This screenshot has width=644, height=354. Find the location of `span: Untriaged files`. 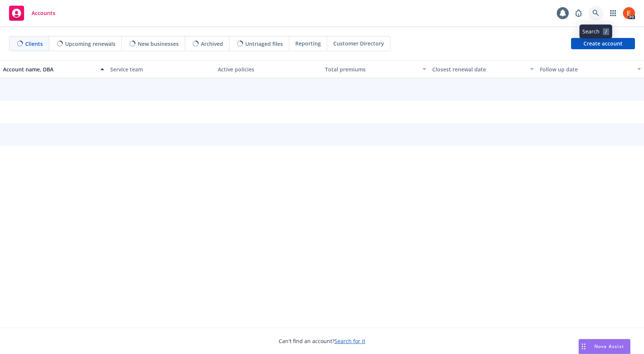

span: Untriaged files is located at coordinates (264, 44).